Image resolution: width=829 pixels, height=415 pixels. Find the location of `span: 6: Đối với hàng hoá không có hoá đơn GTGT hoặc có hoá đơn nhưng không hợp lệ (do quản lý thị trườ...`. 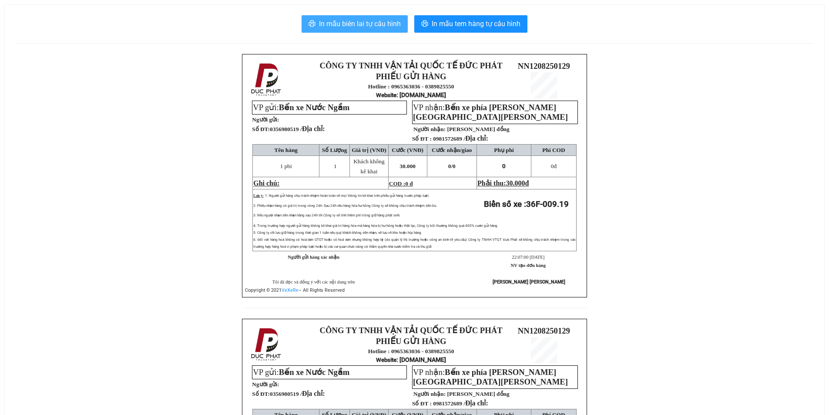

span: 6: Đối với hàng hoá không có hoá đơn GTGT hoặc có hoá đơn nhưng không hợp lệ (do quản lý thị trườ... is located at coordinates (414, 243).